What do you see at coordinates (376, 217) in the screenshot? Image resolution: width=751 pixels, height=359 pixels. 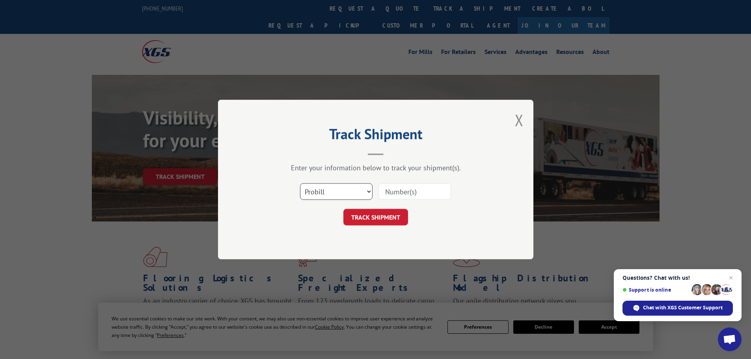 I see `button: TRACK SHIPMENT` at bounding box center [376, 217].